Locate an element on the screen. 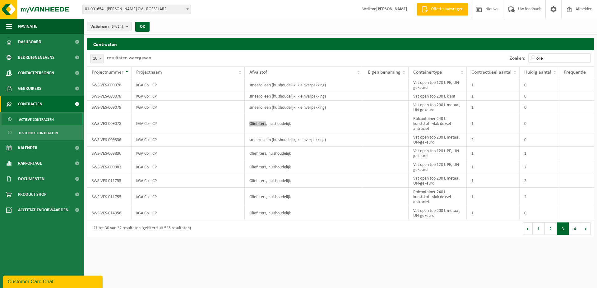  button: 1 is located at coordinates (539, 229).